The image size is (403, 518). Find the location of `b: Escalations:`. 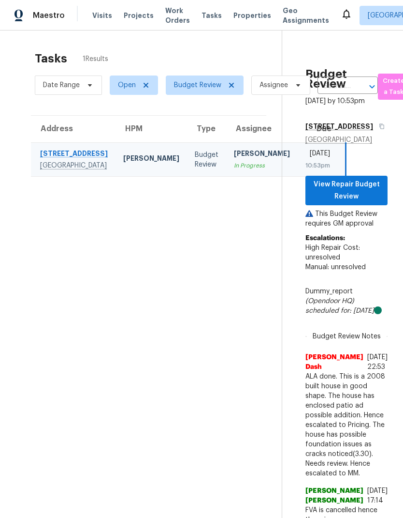

b: Escalations: is located at coordinates (326, 238).